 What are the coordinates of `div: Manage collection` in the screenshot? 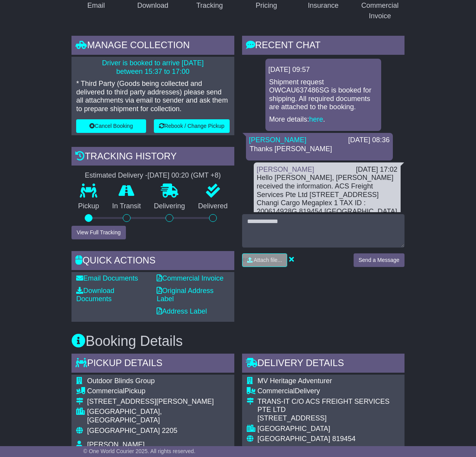 It's located at (153, 46).